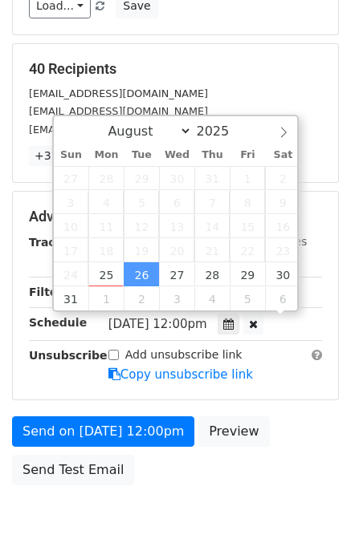  Describe the element at coordinates (71, 226) in the screenshot. I see `span: August 10, 2025` at that location.